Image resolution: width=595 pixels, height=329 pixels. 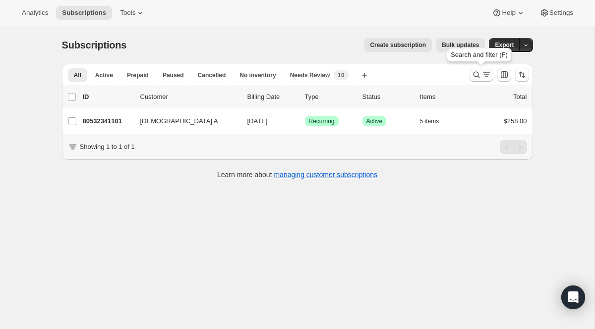 What do you see at coordinates (522, 75) in the screenshot?
I see `button: Sort the results` at bounding box center [522, 75].